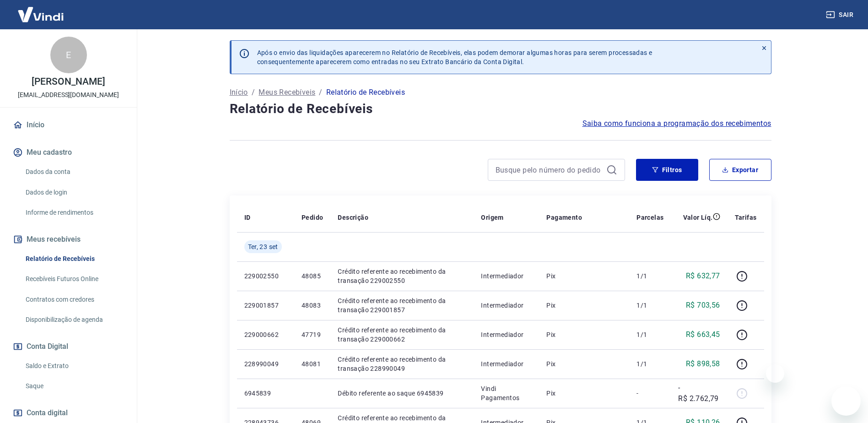 This screenshot has height=423, width=868. What do you see at coordinates (74, 386) in the screenshot?
I see `a: Saque` at bounding box center [74, 386].